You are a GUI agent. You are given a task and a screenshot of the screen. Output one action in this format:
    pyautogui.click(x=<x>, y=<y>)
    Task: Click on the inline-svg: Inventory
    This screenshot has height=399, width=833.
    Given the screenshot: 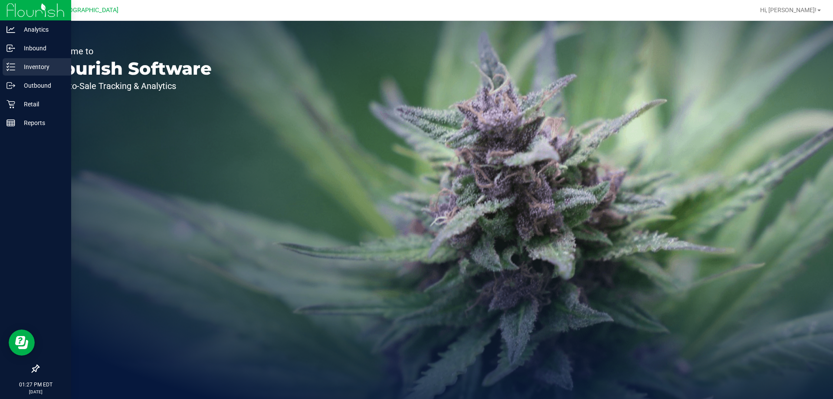 What is the action you would take?
    pyautogui.click(x=11, y=67)
    